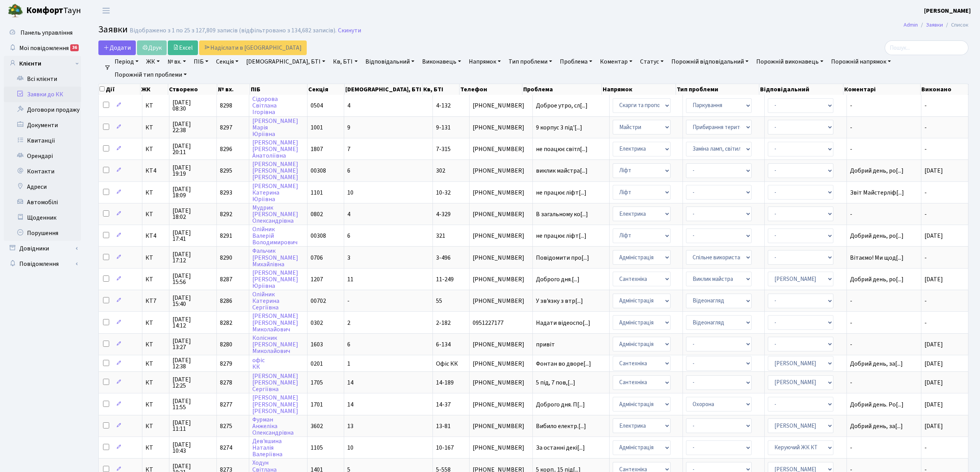 The width and height of the screenshot is (980, 472). What do you see at coordinates (936, 25) in the screenshot?
I see `nav: breadcrumb` at bounding box center [936, 25].